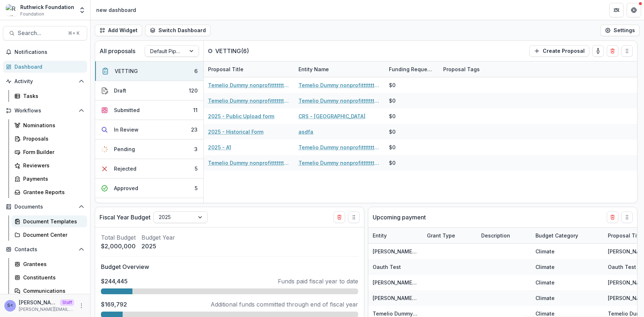 The height and width of the screenshot is (317, 644). I want to click on button: Approved5, so click(149, 188).